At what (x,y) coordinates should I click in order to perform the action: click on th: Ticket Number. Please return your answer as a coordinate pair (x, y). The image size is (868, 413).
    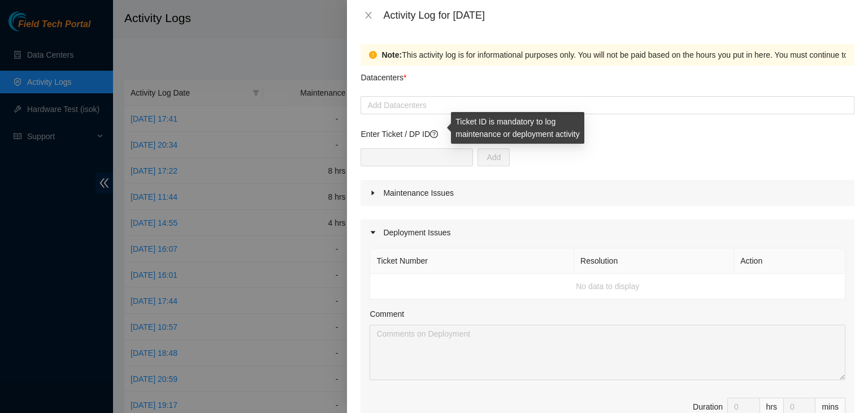
    Looking at the image, I should click on (472, 261).